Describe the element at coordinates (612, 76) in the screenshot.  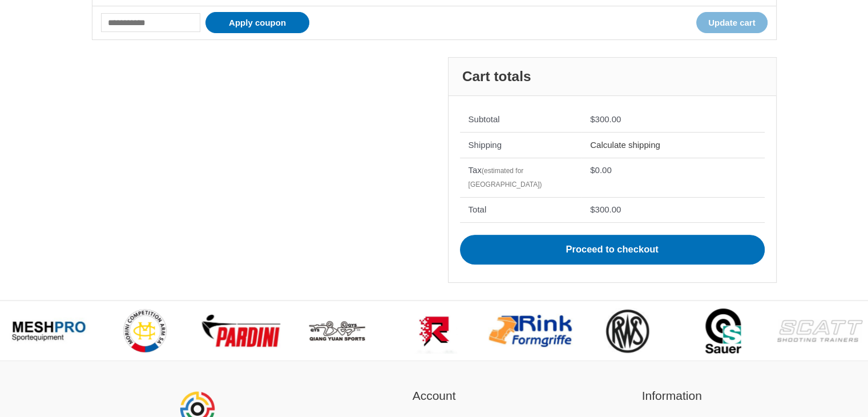
I see `h2: Cart totals` at that location.